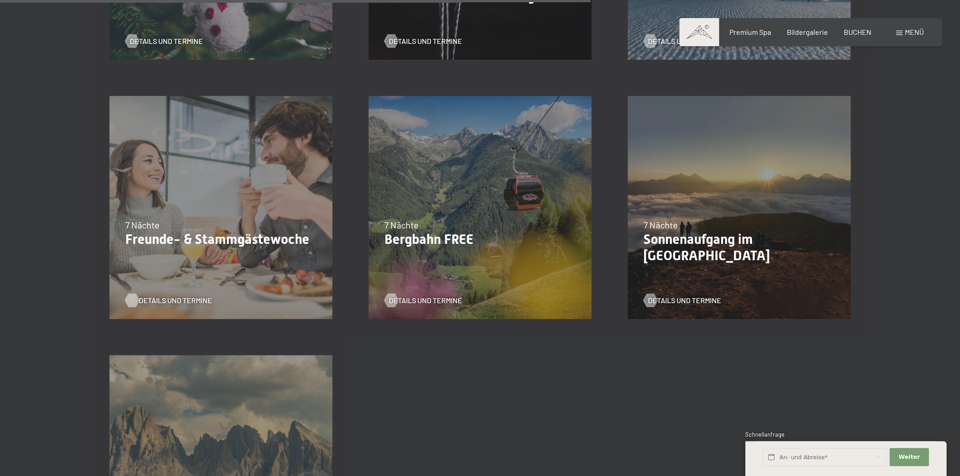  Describe the element at coordinates (909, 457) in the screenshot. I see `button: Weiter` at that location.